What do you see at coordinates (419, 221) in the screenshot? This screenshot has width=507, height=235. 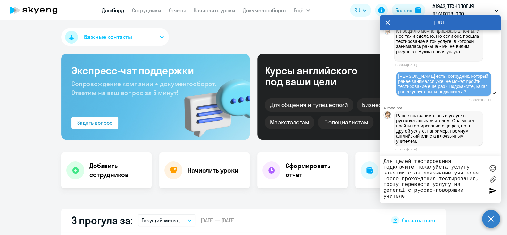 I see `span: Скачать отчет` at bounding box center [419, 221].